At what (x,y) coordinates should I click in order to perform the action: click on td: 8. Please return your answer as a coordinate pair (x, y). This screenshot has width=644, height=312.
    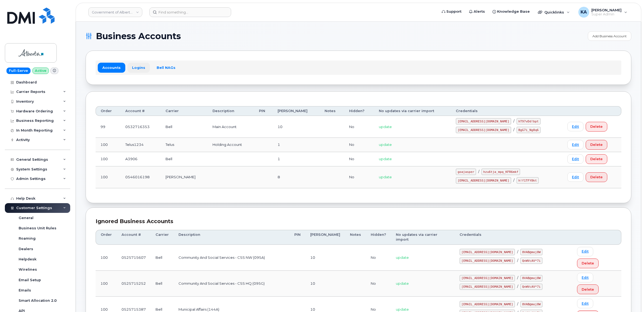
    Looking at the image, I should click on (296, 177).